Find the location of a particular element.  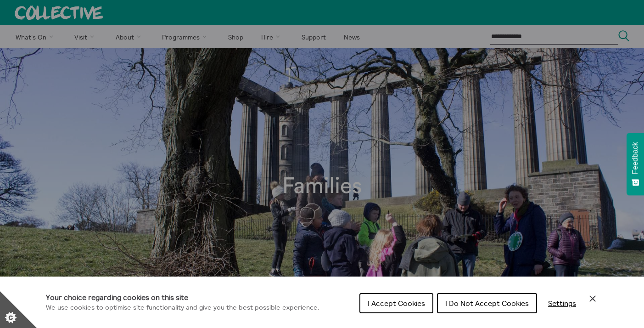

span: I Do Not Accept Cookies is located at coordinates (487, 303).